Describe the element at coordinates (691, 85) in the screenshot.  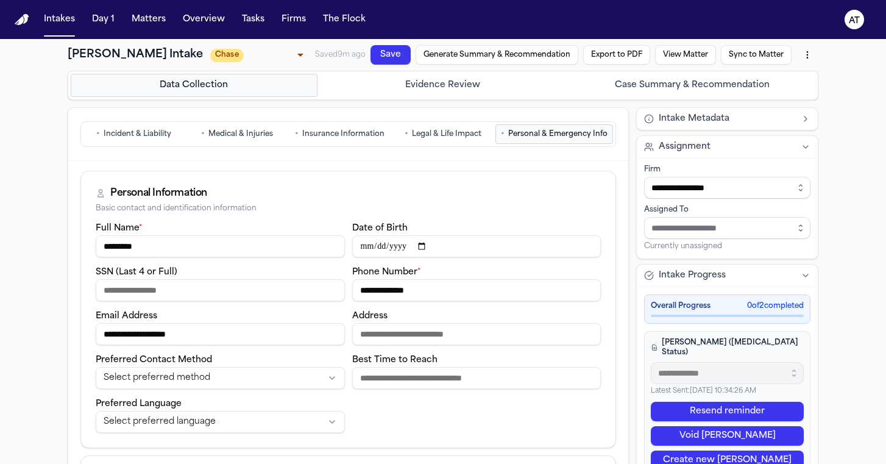
I see `button: Go to Case Summary & Recommendation step` at that location.